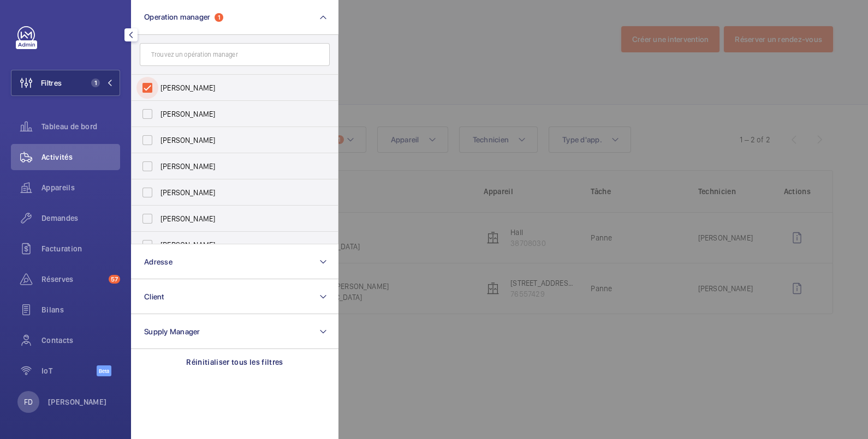  Describe the element at coordinates (95, 83) in the screenshot. I see `span: 1` at that location.